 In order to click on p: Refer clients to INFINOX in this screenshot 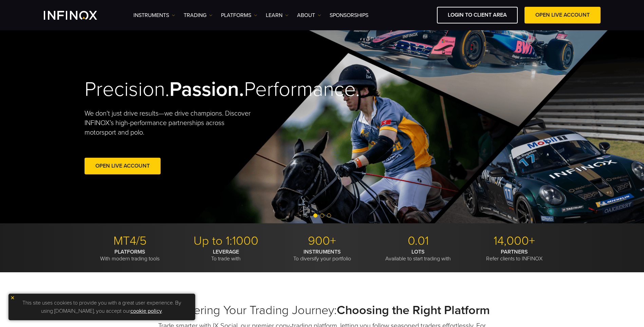, I will do `click(514, 256)`.